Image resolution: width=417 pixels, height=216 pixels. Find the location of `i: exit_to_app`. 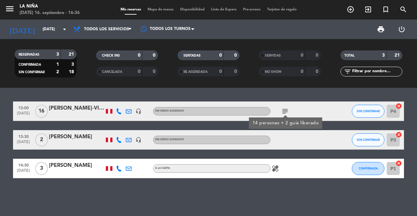

i: exit_to_app is located at coordinates (368, 9).